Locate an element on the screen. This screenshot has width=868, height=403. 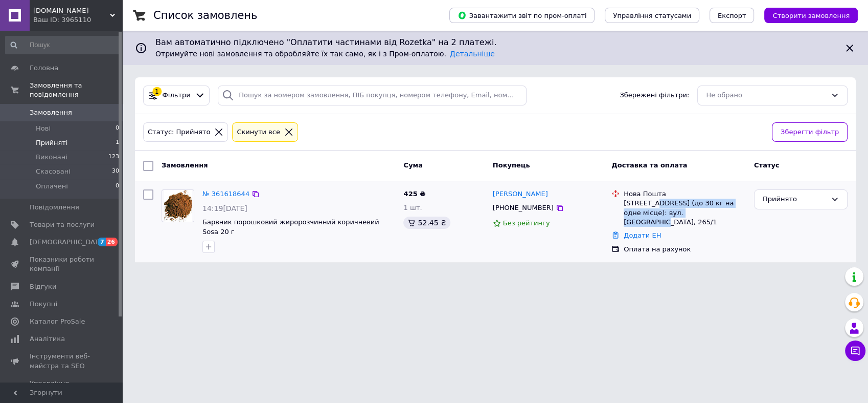
div: Прийнято is located at coordinates (795, 199).